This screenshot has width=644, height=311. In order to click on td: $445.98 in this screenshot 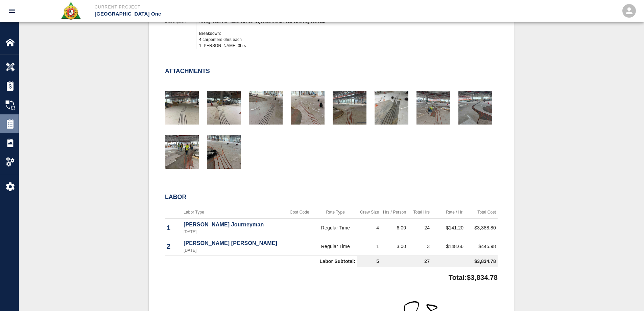, I will do `click(481, 246)`.